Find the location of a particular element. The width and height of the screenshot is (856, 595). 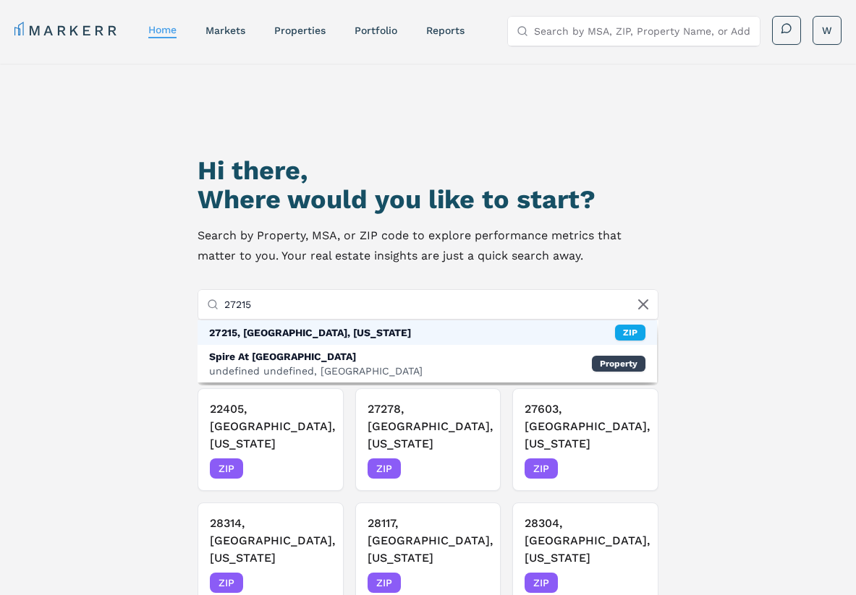

span: W is located at coordinates (827, 30).